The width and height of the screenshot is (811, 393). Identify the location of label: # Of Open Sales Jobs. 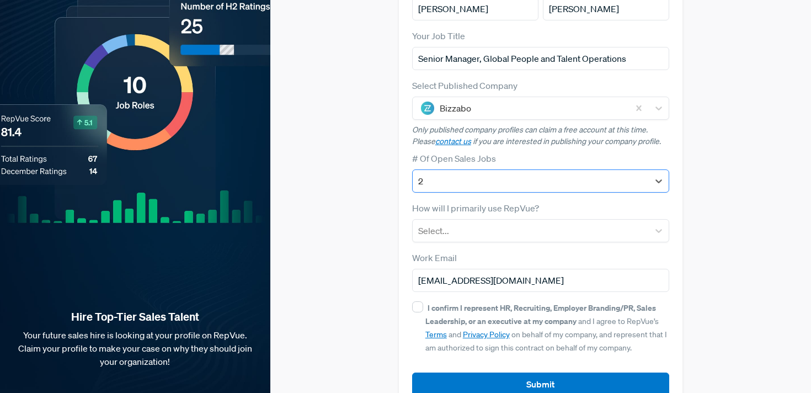
(454, 158).